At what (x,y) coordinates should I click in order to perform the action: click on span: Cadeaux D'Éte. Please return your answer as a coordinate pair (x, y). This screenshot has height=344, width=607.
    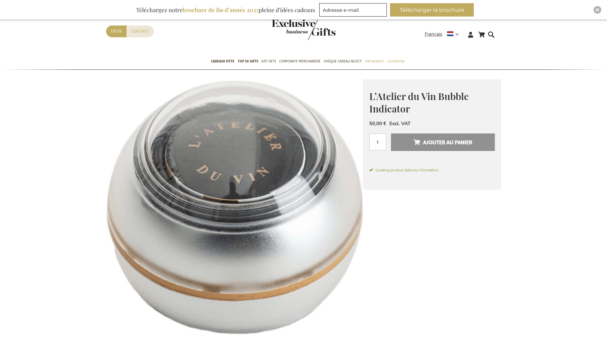
    Looking at the image, I should click on (223, 61).